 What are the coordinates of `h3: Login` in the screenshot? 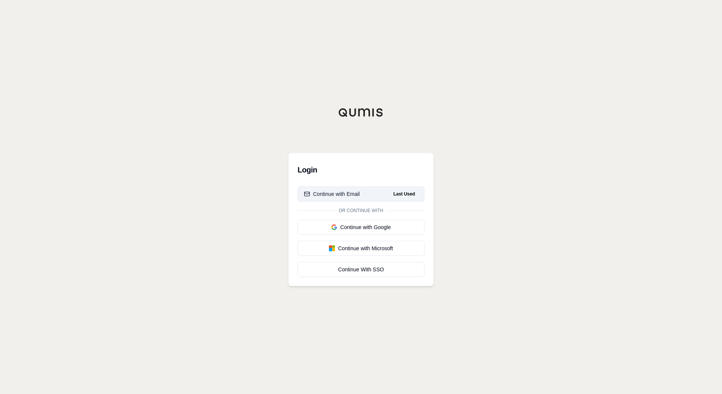 It's located at (361, 170).